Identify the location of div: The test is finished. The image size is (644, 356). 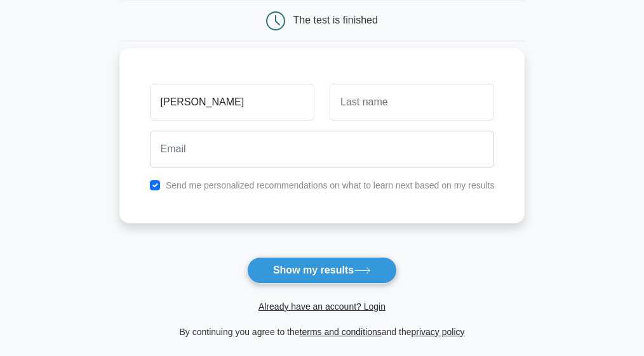
(336, 20).